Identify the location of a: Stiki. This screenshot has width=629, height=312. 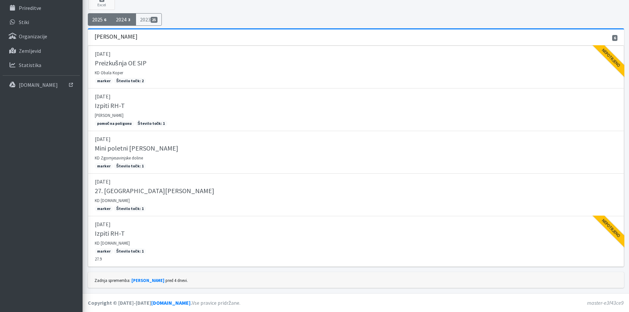
(41, 22).